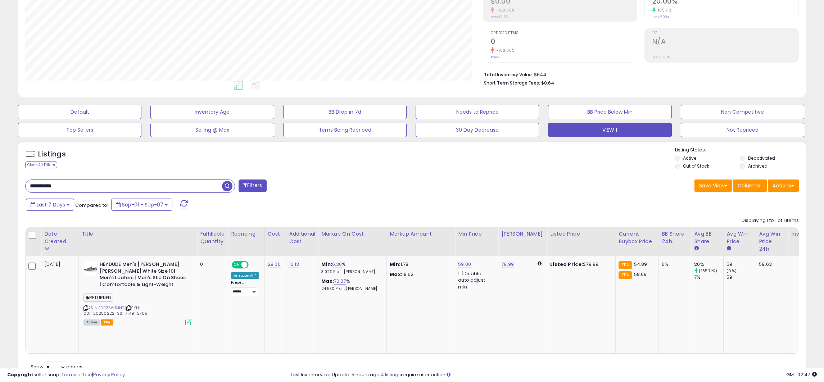  Describe the element at coordinates (725, 42) in the screenshot. I see `h2: N/A` at that location.